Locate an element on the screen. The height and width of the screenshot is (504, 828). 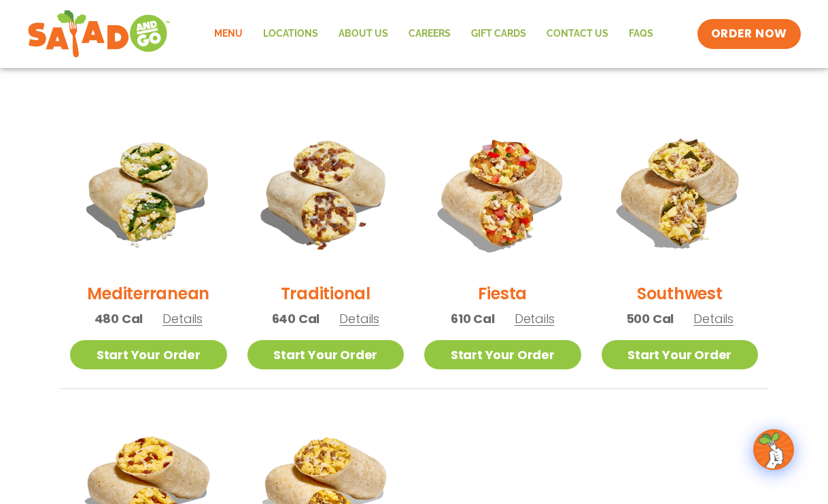
a: Menu is located at coordinates (229, 34).